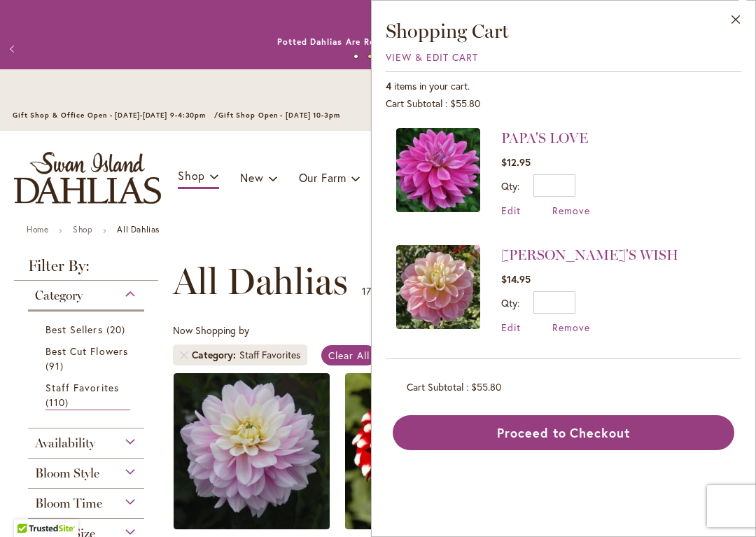 The height and width of the screenshot is (537, 756). What do you see at coordinates (432, 56) in the screenshot?
I see `a: View & Edit Cart` at bounding box center [432, 56].